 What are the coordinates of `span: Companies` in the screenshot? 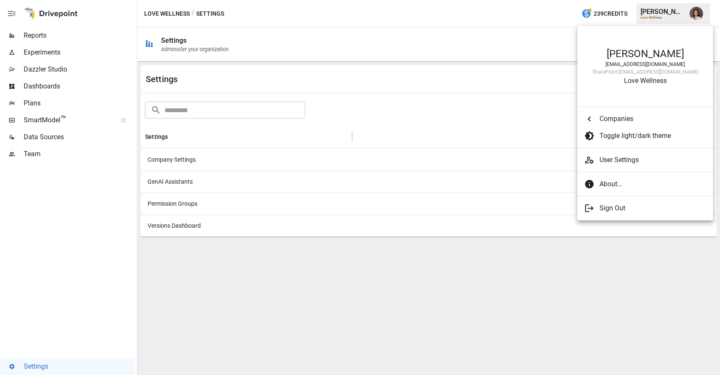 It's located at (653, 119).